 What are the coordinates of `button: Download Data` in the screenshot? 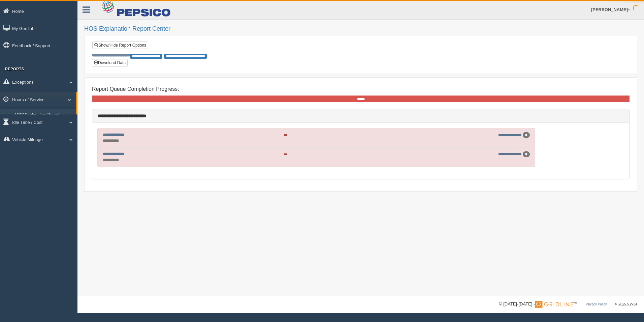 It's located at (109, 63).